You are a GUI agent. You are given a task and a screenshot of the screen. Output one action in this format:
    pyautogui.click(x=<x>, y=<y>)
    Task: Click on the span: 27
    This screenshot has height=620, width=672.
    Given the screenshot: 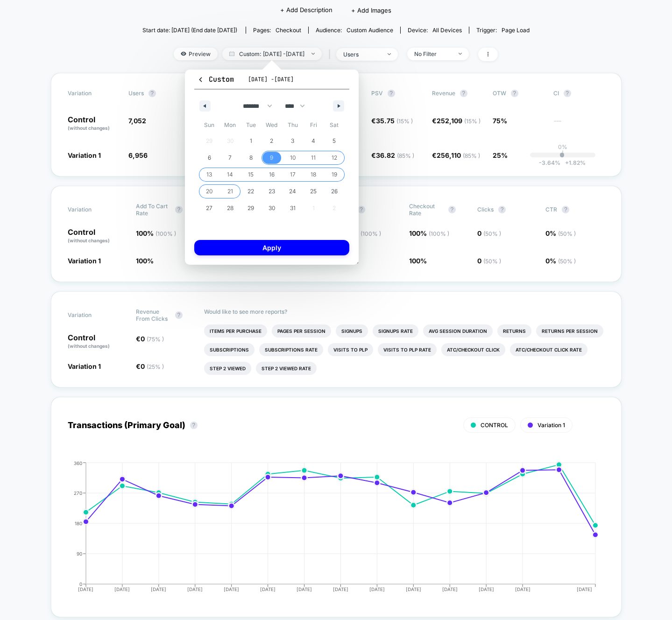 What is the action you would take?
    pyautogui.click(x=209, y=208)
    